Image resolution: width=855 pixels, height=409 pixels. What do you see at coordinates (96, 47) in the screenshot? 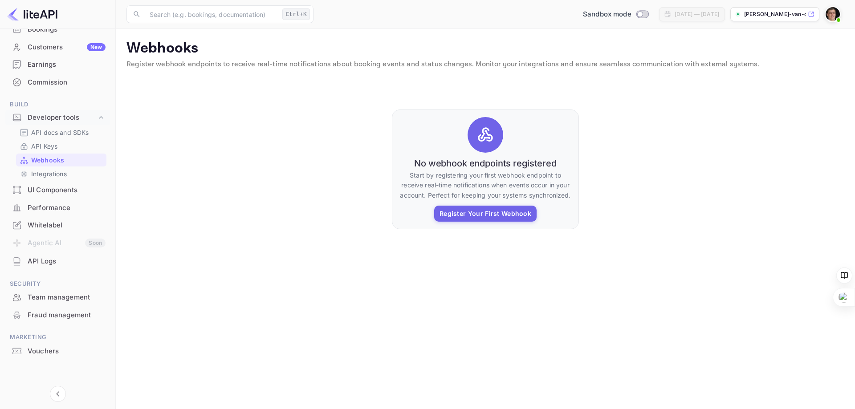
I see `div: New` at bounding box center [96, 47].